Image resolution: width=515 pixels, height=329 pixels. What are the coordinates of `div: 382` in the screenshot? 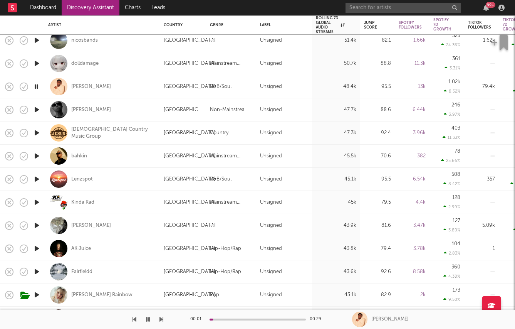 It's located at (412, 156).